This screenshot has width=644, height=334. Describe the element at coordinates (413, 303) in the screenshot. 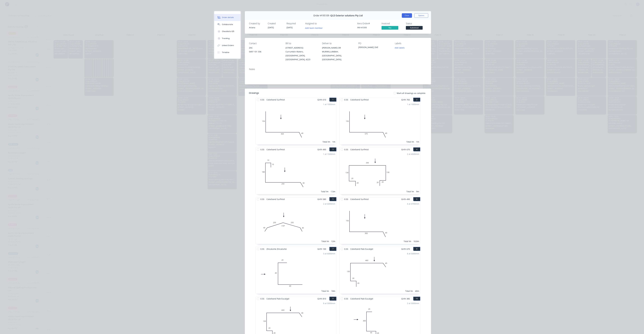

I see `div: 2 at 5000mm` at that location.